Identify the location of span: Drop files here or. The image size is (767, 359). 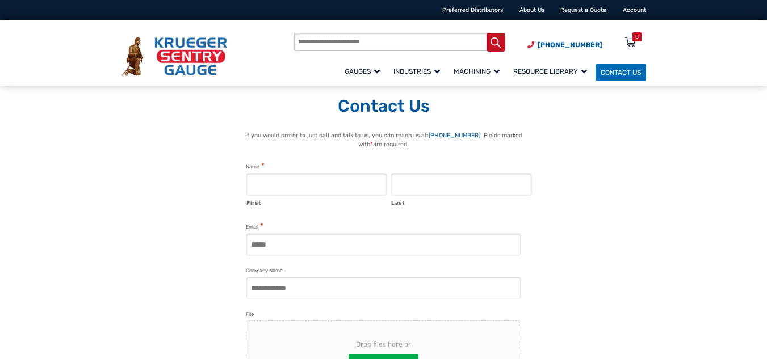
(383, 345).